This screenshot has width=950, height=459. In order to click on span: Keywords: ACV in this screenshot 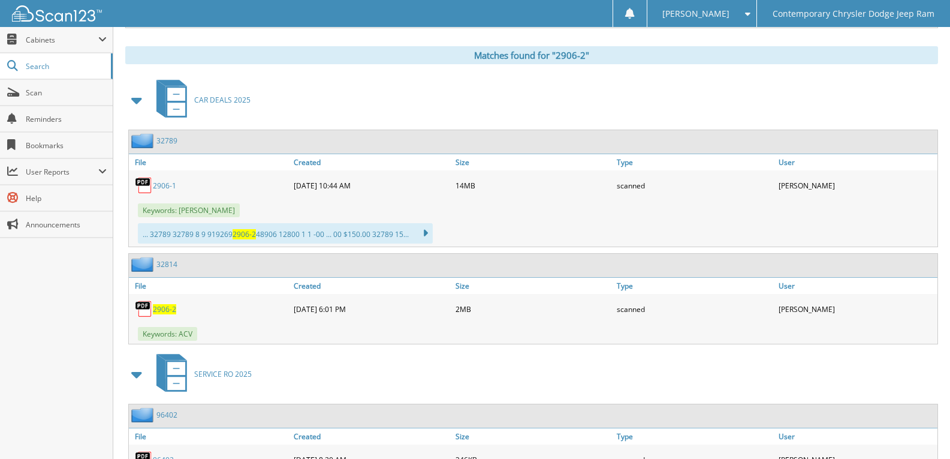, I will do `click(167, 333)`.